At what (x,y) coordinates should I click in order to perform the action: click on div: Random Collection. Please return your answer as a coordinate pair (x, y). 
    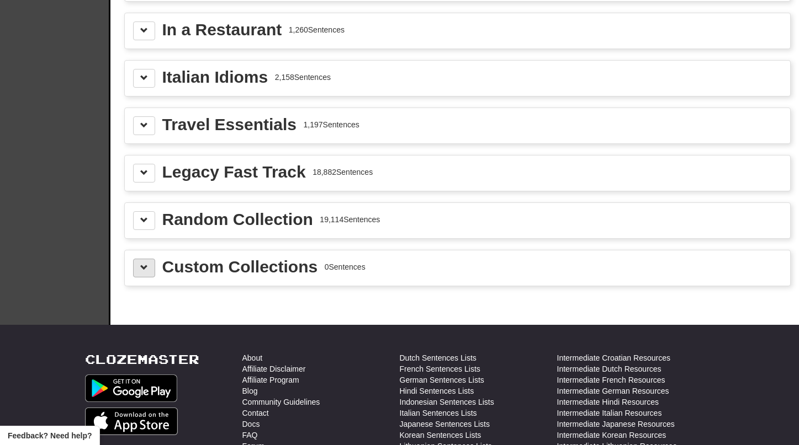
    Looking at the image, I should click on (237, 220).